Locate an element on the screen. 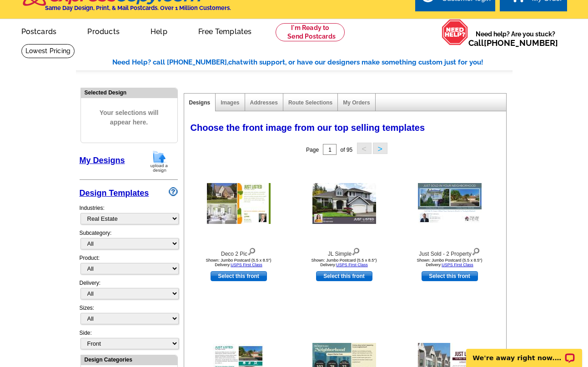 Image resolution: width=588 pixels, height=367 pixels. a: Postcards is located at coordinates (39, 30).